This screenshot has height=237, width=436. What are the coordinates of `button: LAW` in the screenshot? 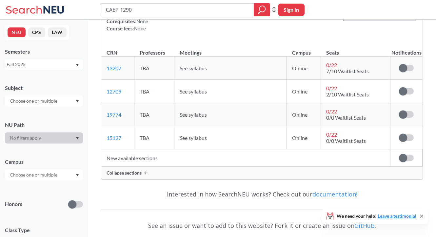 It's located at (57, 32).